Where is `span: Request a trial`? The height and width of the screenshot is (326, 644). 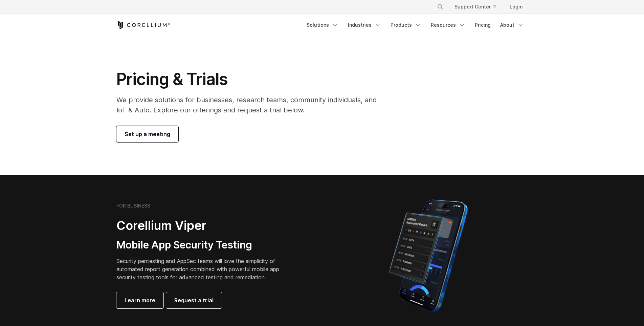 span: Request a trial is located at coordinates (194, 300).